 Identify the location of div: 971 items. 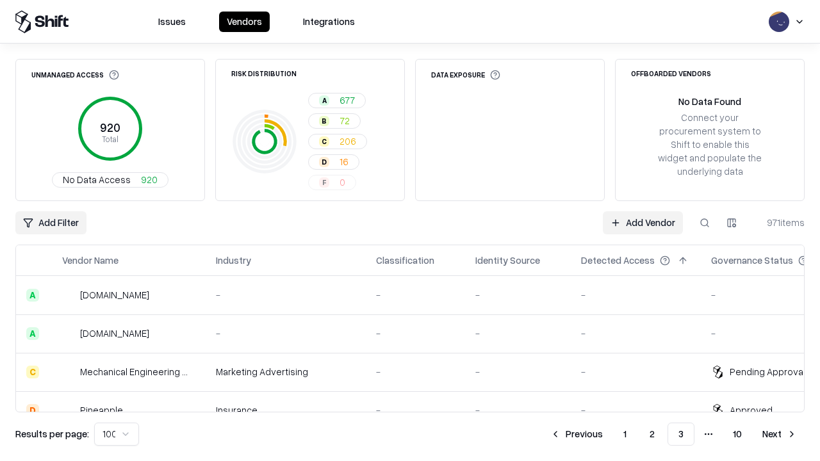
(779, 222).